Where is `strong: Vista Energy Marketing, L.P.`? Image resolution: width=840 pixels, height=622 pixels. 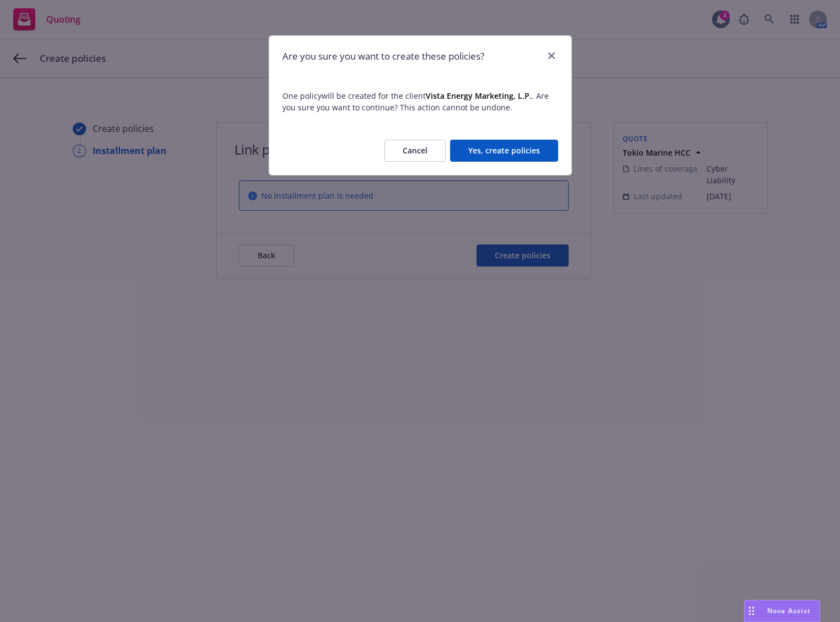 strong: Vista Energy Marketing, L.P. is located at coordinates (479, 96).